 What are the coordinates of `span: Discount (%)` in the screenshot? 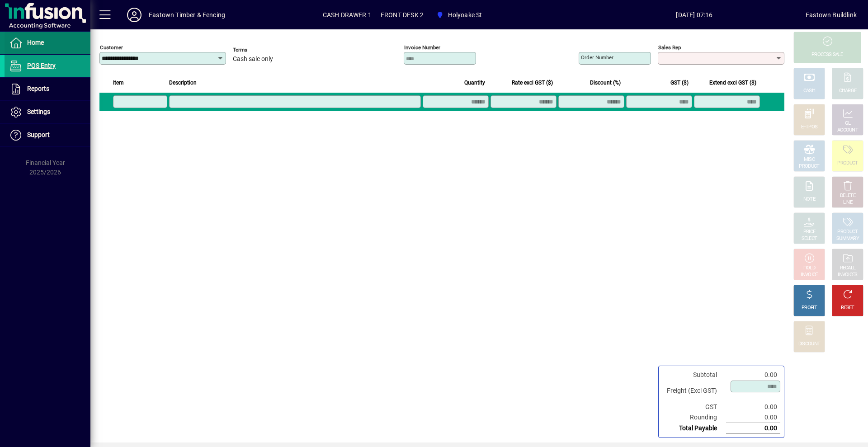 It's located at (605, 83).